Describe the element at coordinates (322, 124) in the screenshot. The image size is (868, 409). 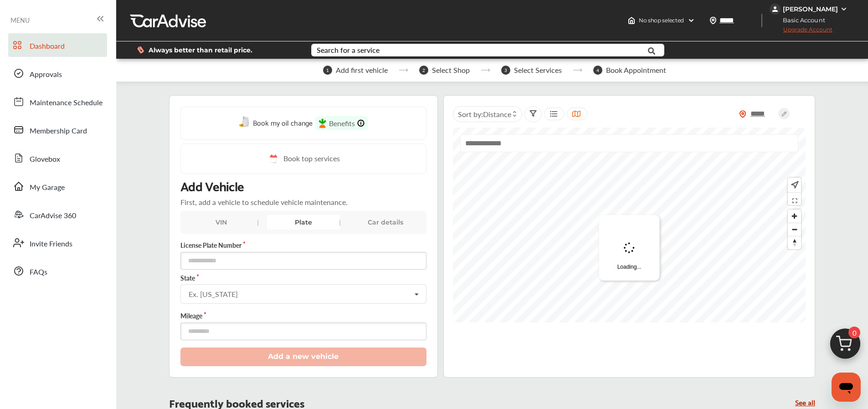
I see `img: instacart-icon.73bd83c2.svg` at that location.